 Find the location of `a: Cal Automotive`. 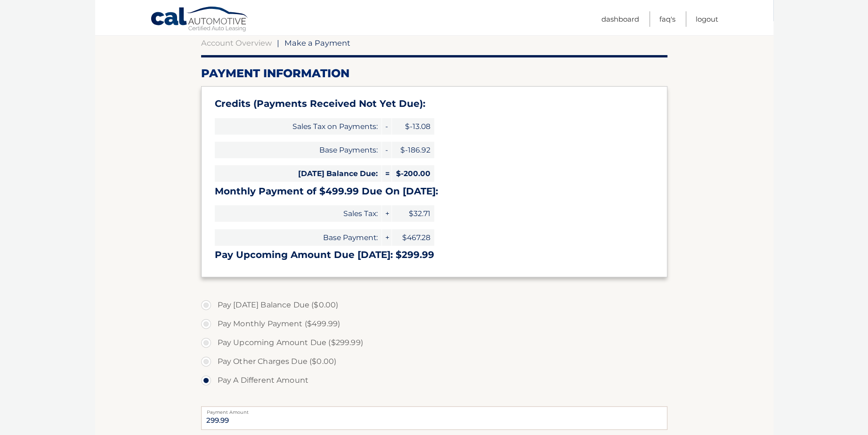

a: Cal Automotive is located at coordinates (199, 20).